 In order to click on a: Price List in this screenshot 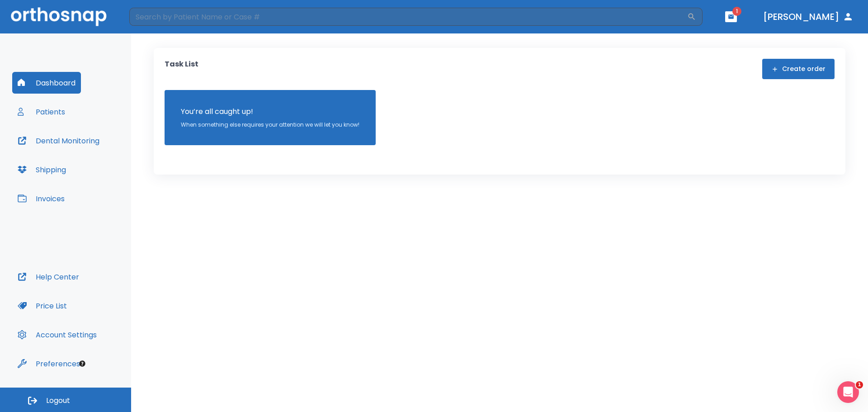, I will do `click(42, 306)`.